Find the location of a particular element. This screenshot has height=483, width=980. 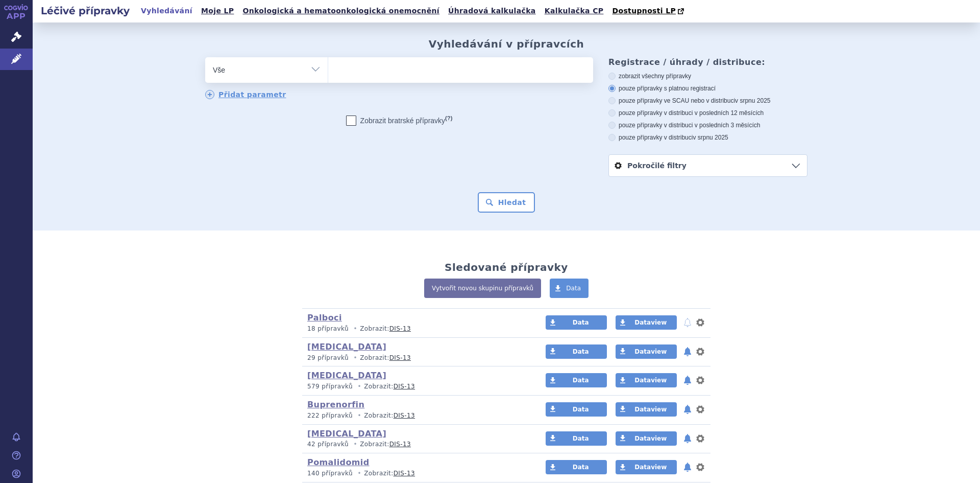

a: Přidat parametr is located at coordinates (246, 94).